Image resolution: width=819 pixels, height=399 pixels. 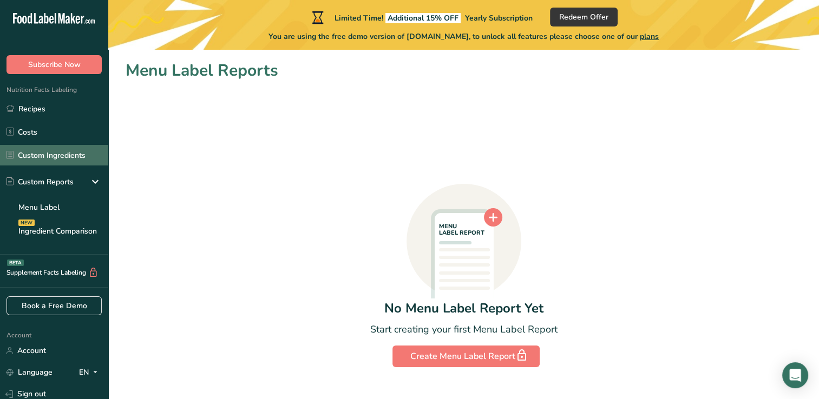 I want to click on div: EN, so click(x=90, y=373).